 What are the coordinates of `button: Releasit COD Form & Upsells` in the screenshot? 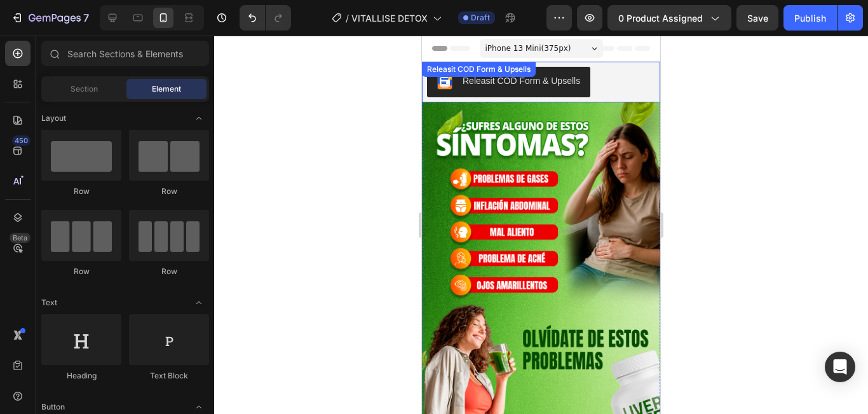 It's located at (87, 47).